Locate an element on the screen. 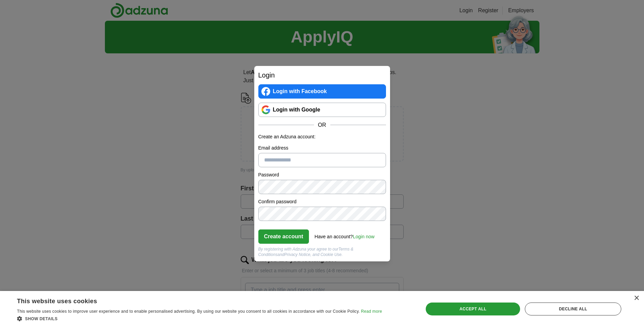  span: OR is located at coordinates (322, 125).